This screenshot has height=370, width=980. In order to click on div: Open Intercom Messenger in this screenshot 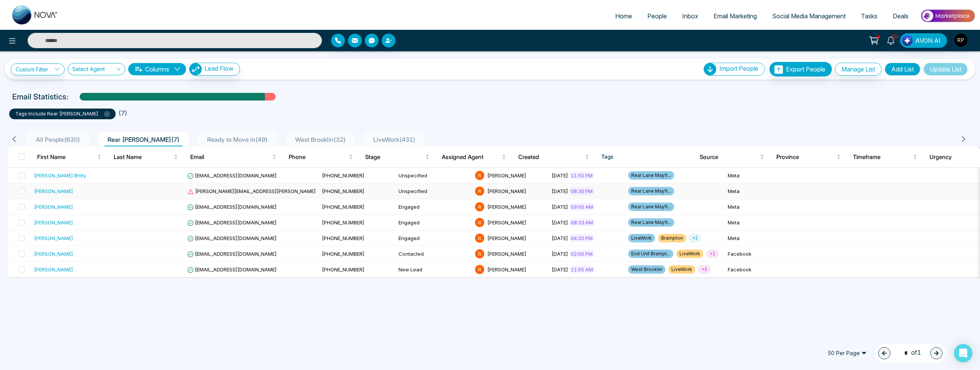, I will do `click(963, 354)`.